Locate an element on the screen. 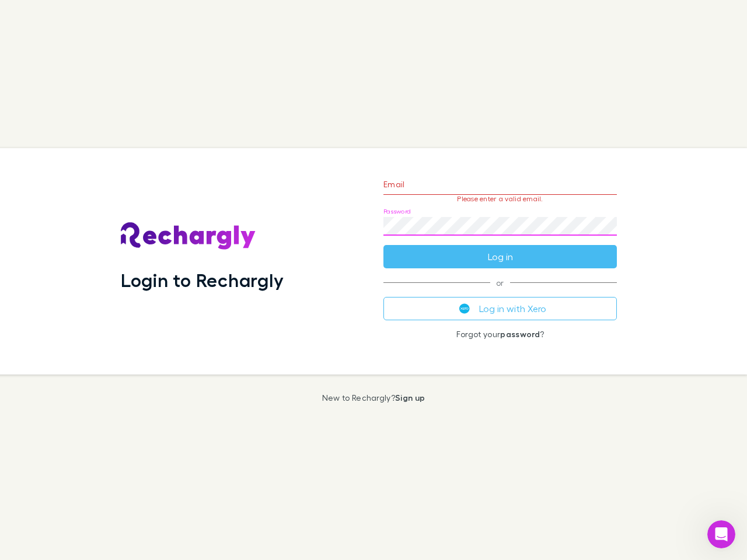 The height and width of the screenshot is (560, 747). p: New to Rechargly? is located at coordinates (374, 398).